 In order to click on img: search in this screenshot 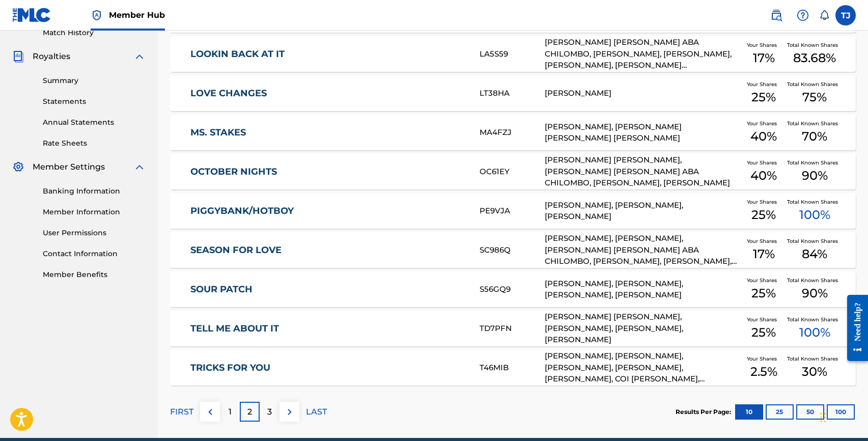, I will do `click(776, 16)`.